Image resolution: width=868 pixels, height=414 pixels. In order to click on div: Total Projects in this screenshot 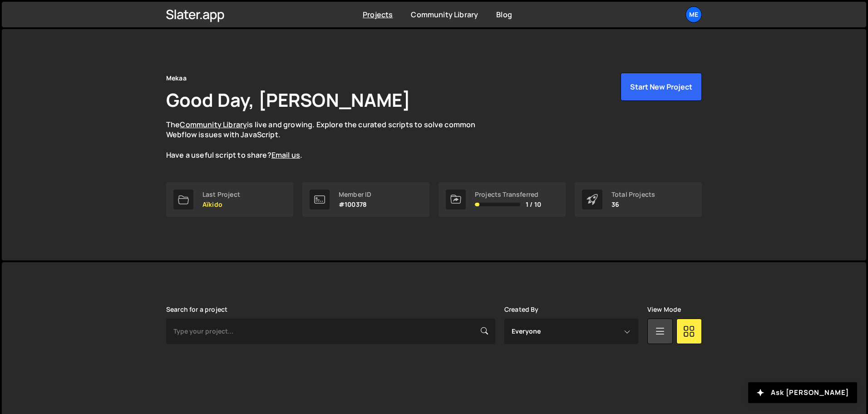, I will do `click(633, 194)`.